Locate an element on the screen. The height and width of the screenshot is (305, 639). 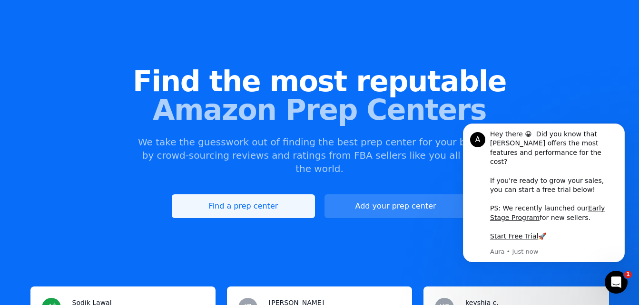
p: Message from Aura, sent Just now is located at coordinates (105, 131).